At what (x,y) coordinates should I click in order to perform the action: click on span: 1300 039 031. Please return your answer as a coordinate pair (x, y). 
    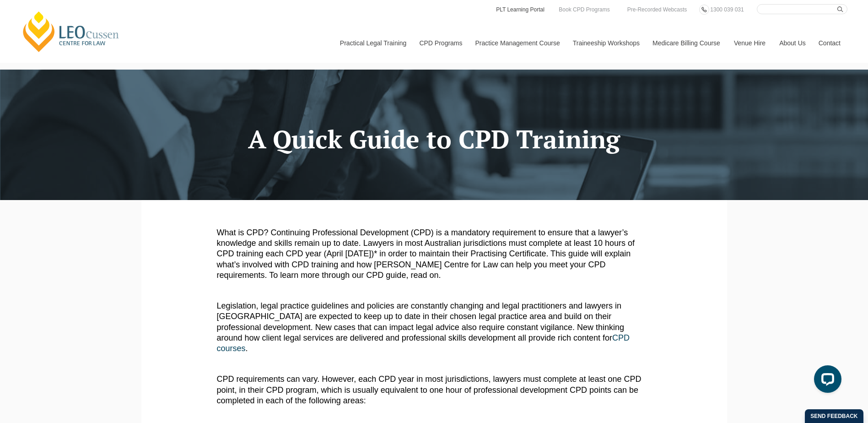
    Looking at the image, I should click on (727, 10).